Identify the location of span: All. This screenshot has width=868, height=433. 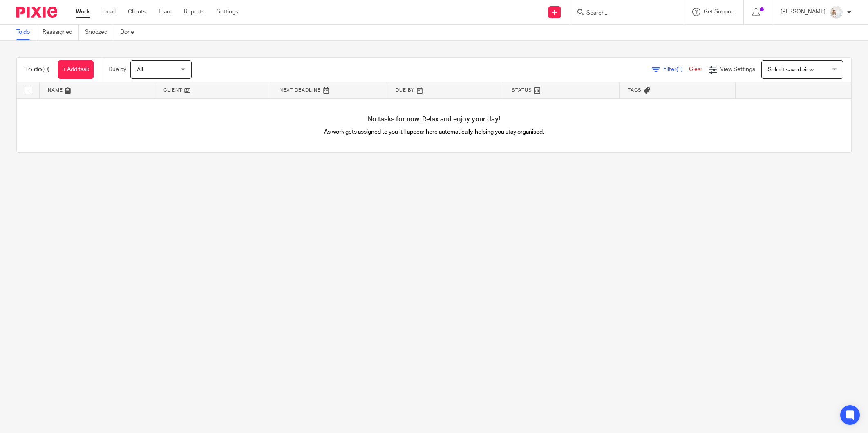
(139, 70).